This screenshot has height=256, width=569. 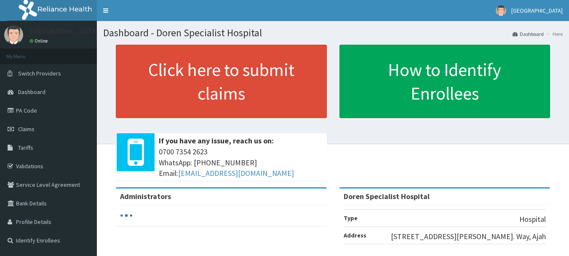 I want to click on span: Switch Providers, so click(x=40, y=73).